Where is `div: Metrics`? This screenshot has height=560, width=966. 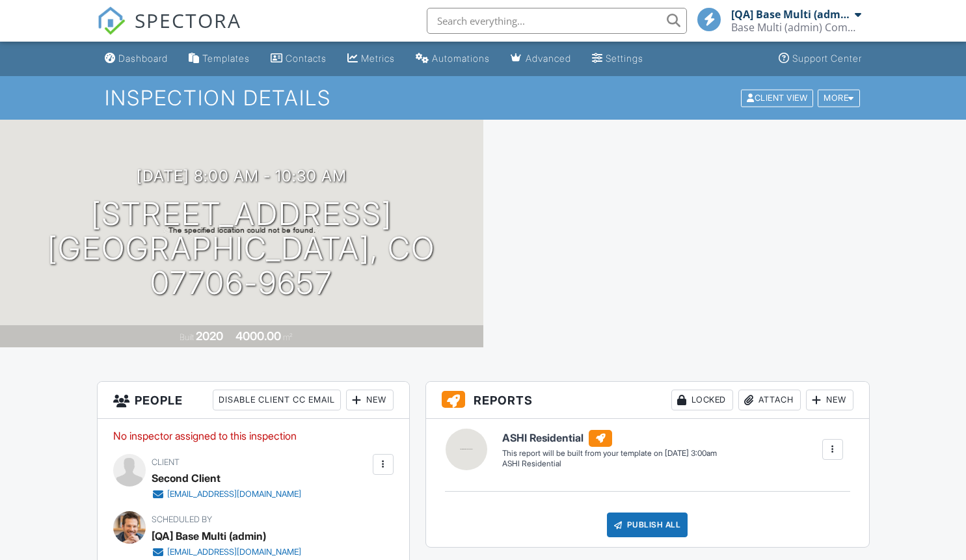
div: Metrics is located at coordinates (378, 58).